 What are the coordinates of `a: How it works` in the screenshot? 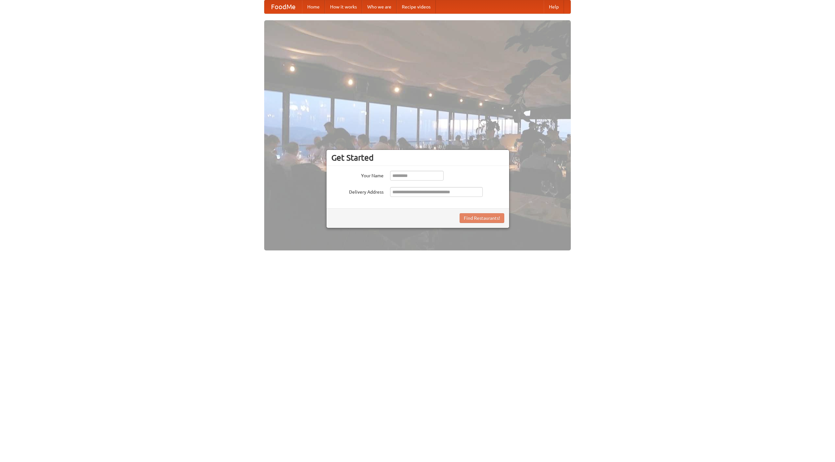 It's located at (344, 7).